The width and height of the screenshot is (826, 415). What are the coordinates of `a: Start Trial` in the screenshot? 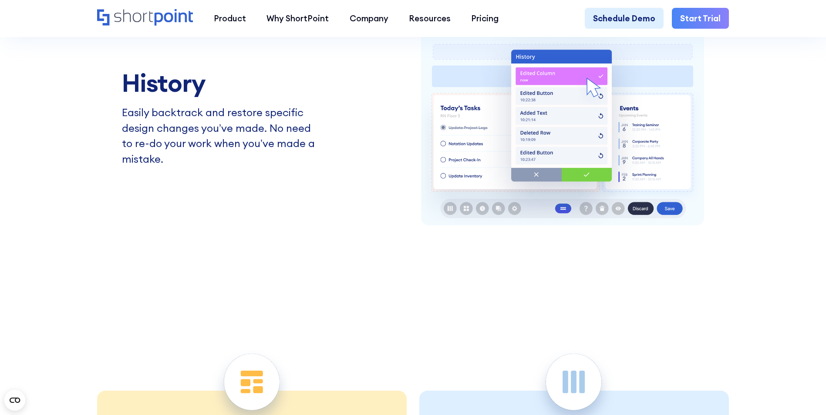 It's located at (700, 18).